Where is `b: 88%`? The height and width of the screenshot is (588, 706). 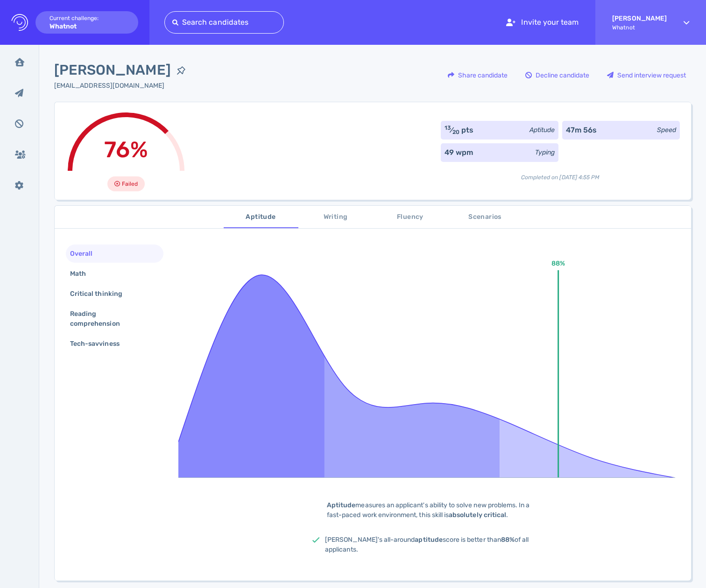 b: 88% is located at coordinates (508, 539).